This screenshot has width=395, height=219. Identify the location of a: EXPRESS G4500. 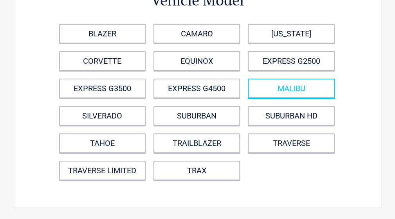
(197, 89).